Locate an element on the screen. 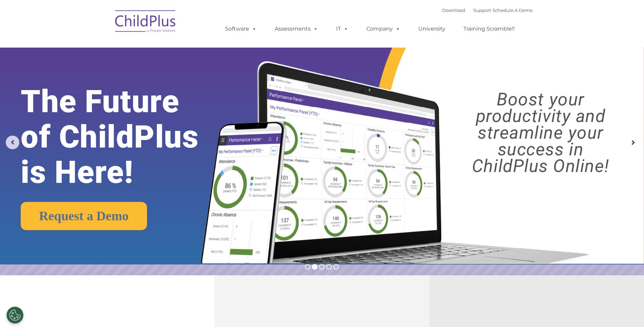 The height and width of the screenshot is (327, 644). a: University is located at coordinates (432, 29).